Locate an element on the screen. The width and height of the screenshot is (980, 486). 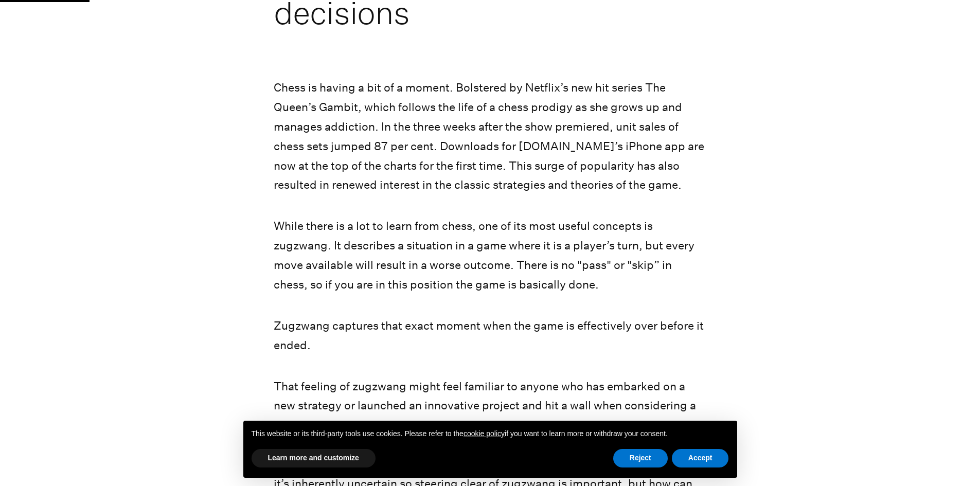
div: This website or its third-party tools use cookies. Please refer to the if you want to learn more ... is located at coordinates (490, 434).